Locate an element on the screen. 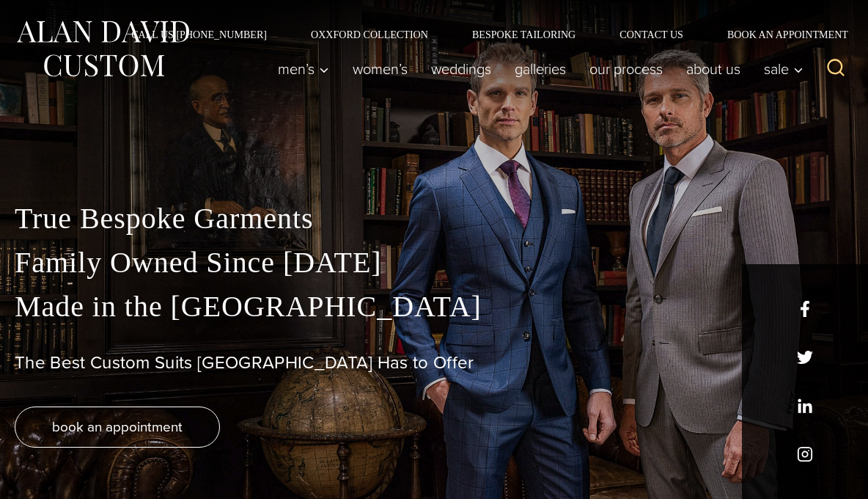 This screenshot has height=499, width=868. a: Women’s is located at coordinates (380, 69).